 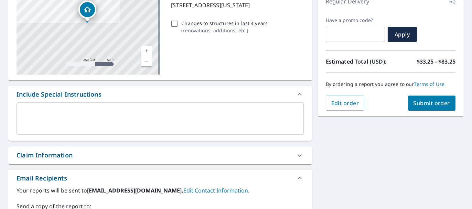 What do you see at coordinates (358, 62) in the screenshot?
I see `p: Estimated Total (USD):` at bounding box center [358, 62].